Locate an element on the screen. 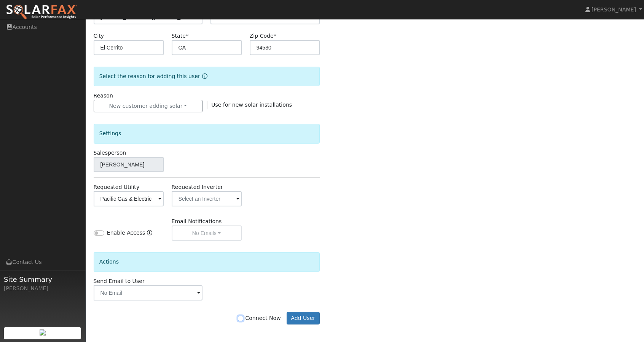 This screenshot has height=342, width=644. div: Select the reason for adding this user is located at coordinates (206, 76).